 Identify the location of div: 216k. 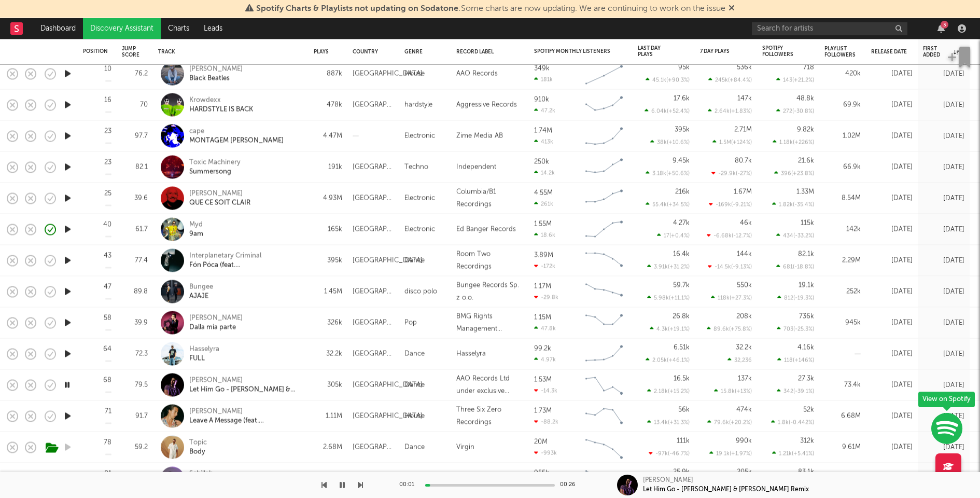
(682, 192).